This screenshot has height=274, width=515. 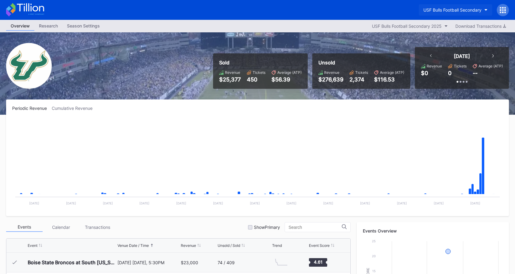 What do you see at coordinates (433, 230) in the screenshot?
I see `div: Events Overview` at bounding box center [433, 230].